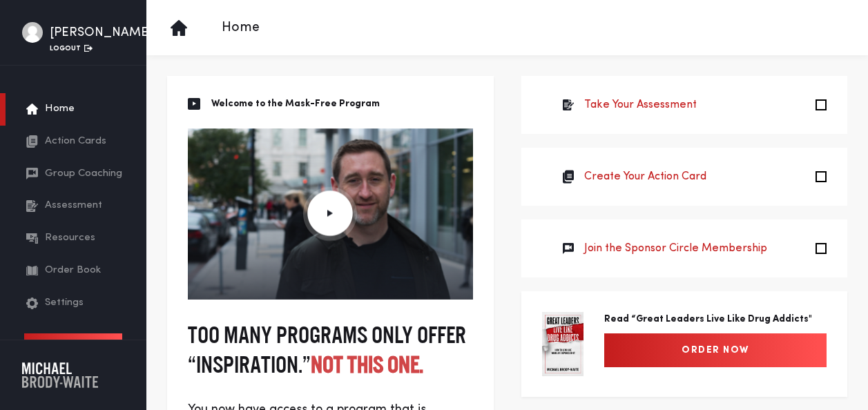 This screenshot has width=868, height=410. I want to click on p: Home, so click(233, 28).